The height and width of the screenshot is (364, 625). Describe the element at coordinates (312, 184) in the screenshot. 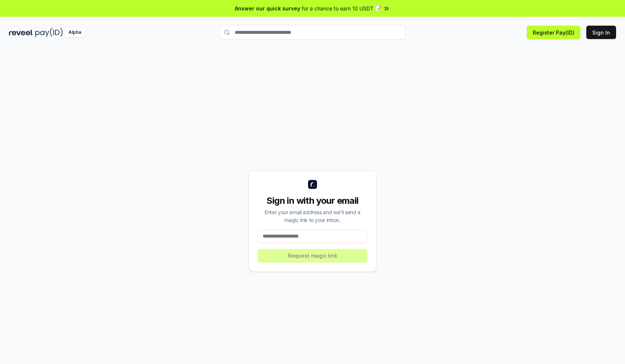

I see `img: logo_small` at that location.